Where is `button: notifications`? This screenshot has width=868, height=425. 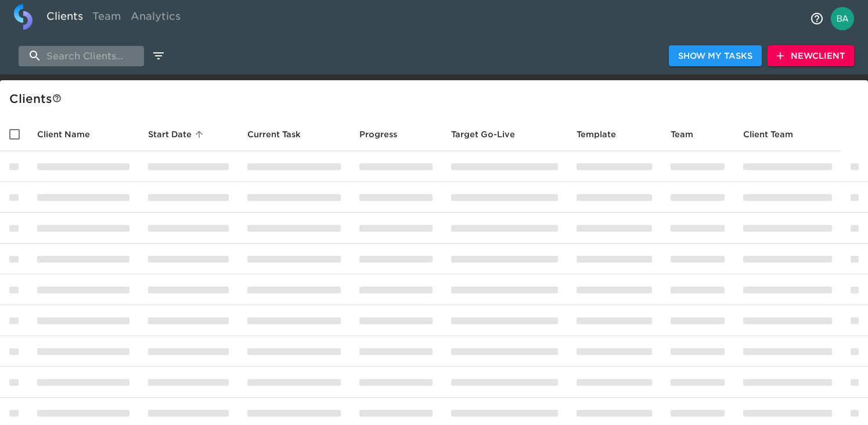
button: notifications is located at coordinates (817, 19).